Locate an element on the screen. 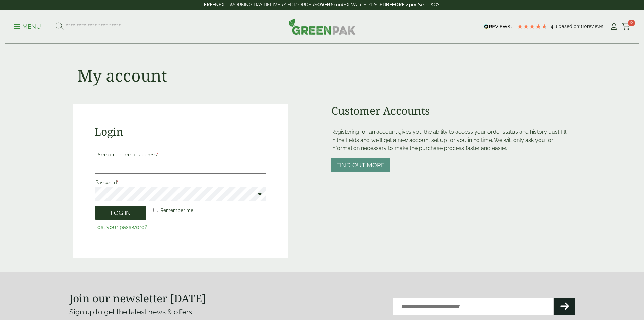 Image resolution: width=644 pixels, height=320 pixels. span: 180 is located at coordinates (583, 26).